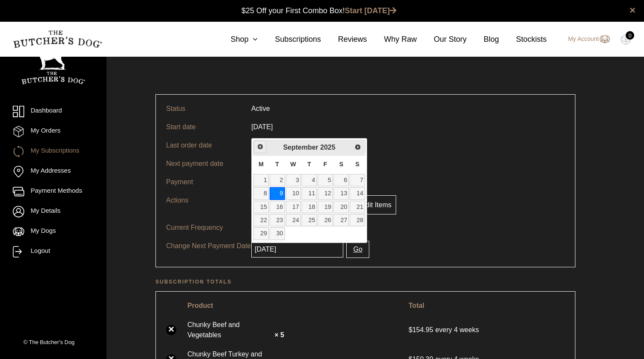  What do you see at coordinates (523, 39) in the screenshot?
I see `a: Stockists` at bounding box center [523, 39].